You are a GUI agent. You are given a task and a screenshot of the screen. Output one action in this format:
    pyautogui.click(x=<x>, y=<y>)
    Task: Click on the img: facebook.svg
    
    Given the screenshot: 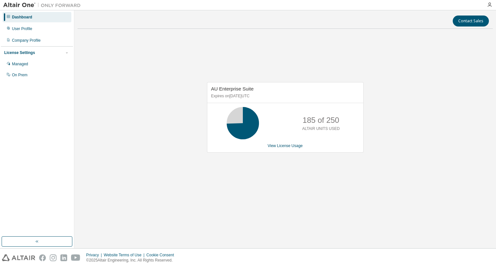 What is the action you would take?
    pyautogui.click(x=42, y=258)
    